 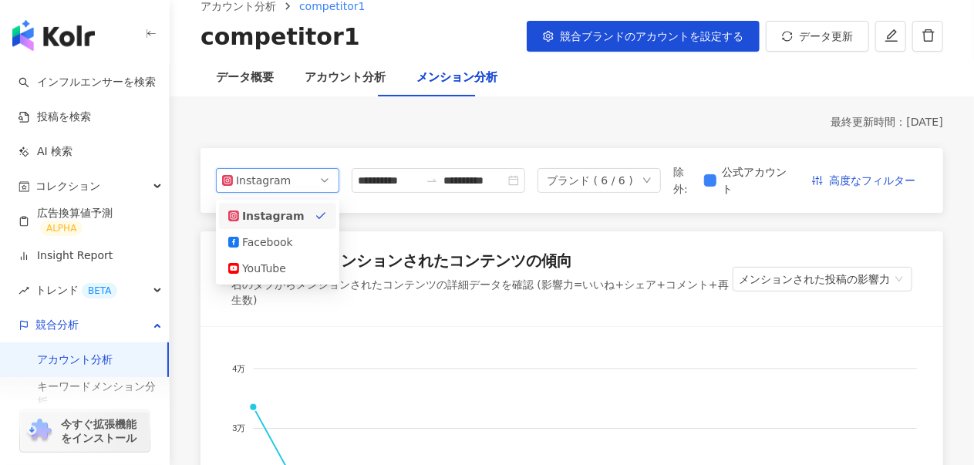 What do you see at coordinates (68, 186) in the screenshot?
I see `span: コレクション` at bounding box center [68, 186].